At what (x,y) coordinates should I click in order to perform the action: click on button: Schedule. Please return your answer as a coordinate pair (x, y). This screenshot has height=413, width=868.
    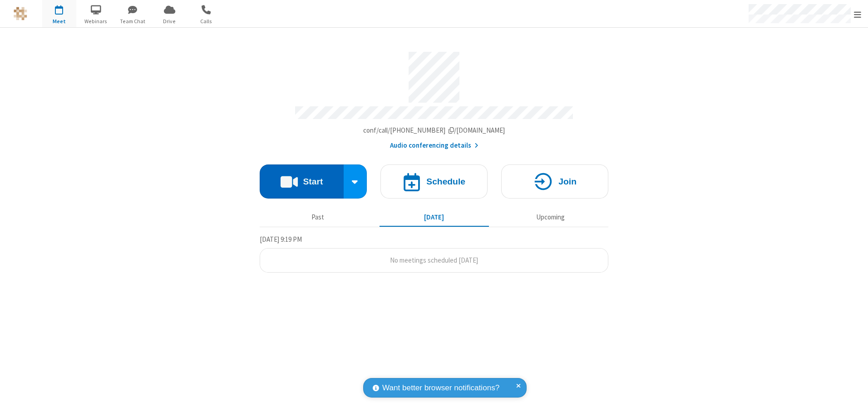
    Looking at the image, I should click on (434, 181).